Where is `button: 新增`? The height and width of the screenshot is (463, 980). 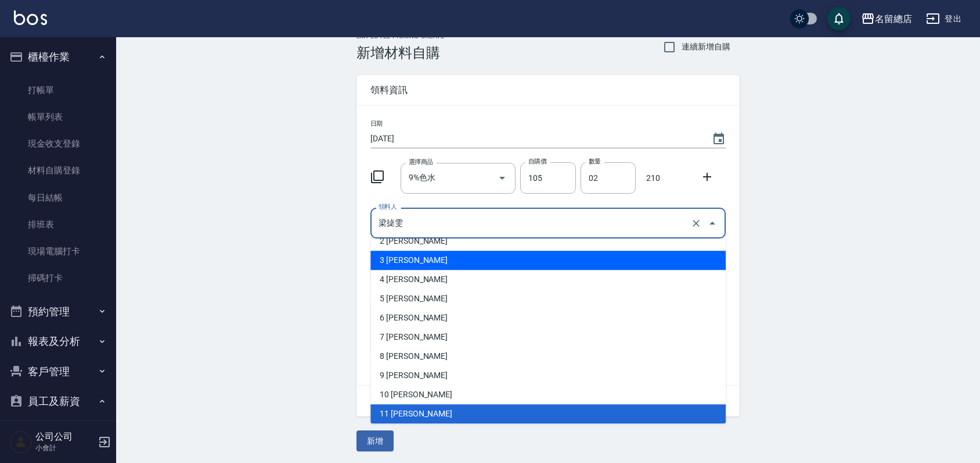
button: 新增 is located at coordinates (375, 441).